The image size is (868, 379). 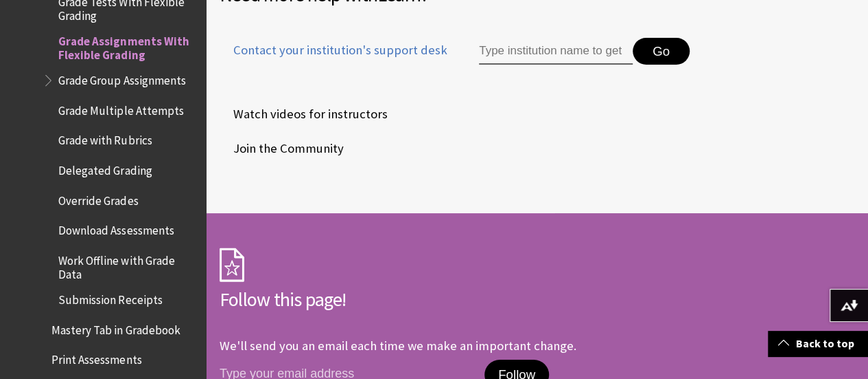 What do you see at coordinates (110, 297) in the screenshot?
I see `span: Submission Receipts` at bounding box center [110, 297].